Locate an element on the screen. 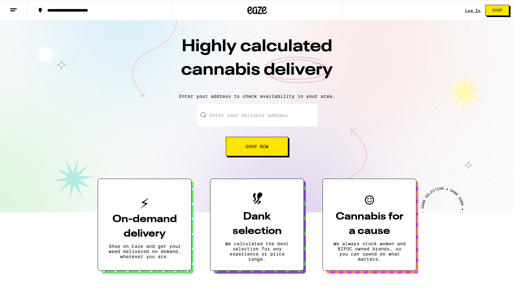 The image size is (514, 291). p: We calculated the best selection for any experience or price range. is located at coordinates (257, 251).